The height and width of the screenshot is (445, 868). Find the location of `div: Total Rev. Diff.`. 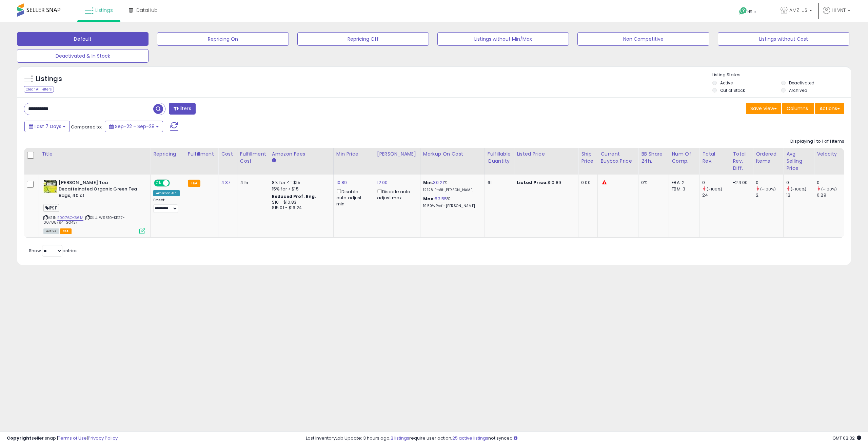

div: Total Rev. Diff. is located at coordinates (742, 161).